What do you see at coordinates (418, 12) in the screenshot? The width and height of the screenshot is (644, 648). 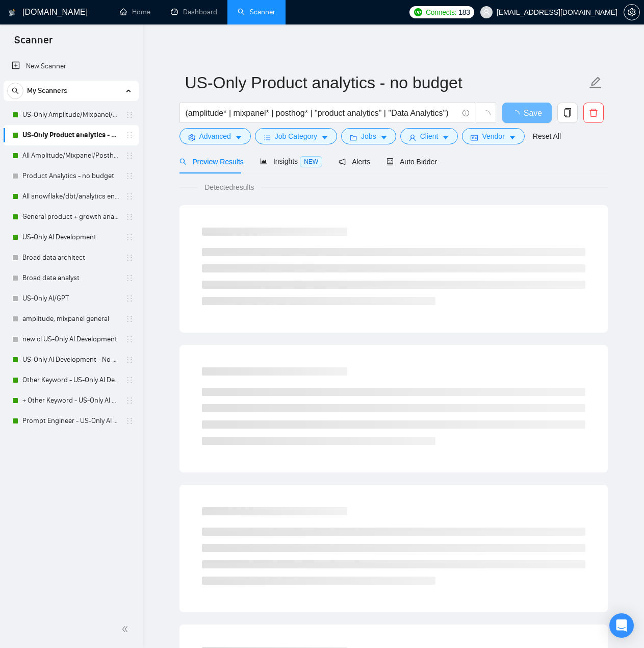 I see `img: upwork-logo.png` at bounding box center [418, 12].